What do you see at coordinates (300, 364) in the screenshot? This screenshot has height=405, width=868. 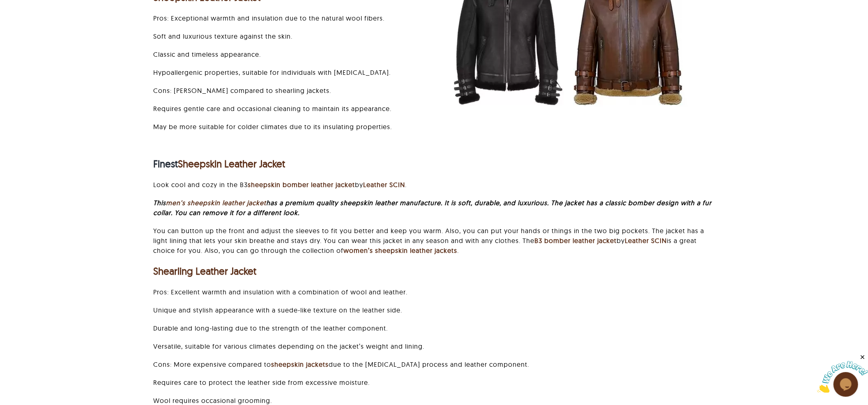 I see `a: sheepskin jackets` at bounding box center [300, 364].